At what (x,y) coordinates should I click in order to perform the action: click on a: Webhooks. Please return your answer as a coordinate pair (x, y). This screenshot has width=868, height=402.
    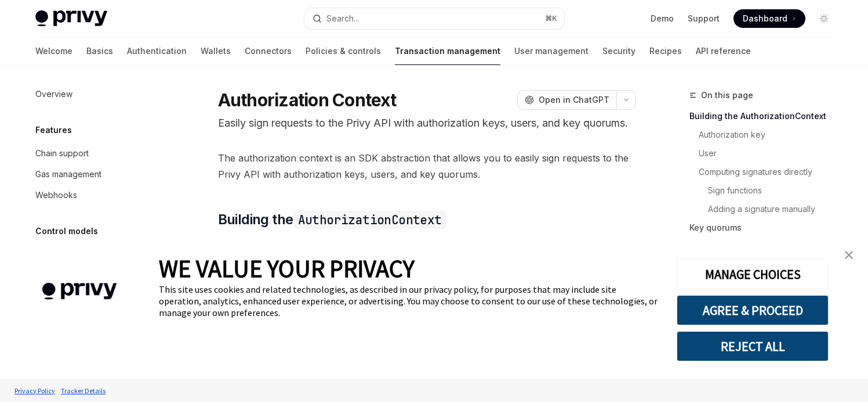
    Looking at the image, I should click on (100, 195).